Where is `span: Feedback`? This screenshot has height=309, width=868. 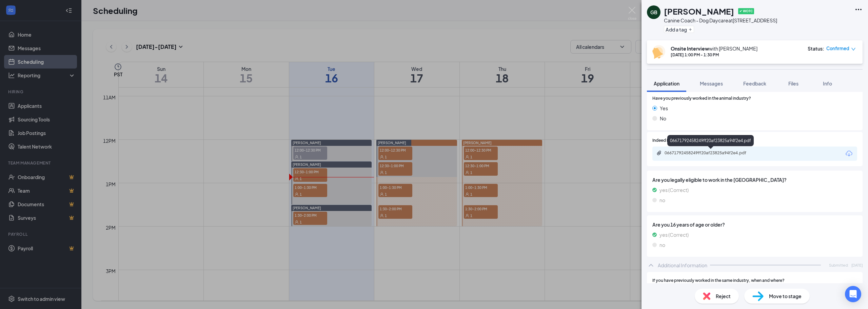
span: Feedback is located at coordinates (755, 84).